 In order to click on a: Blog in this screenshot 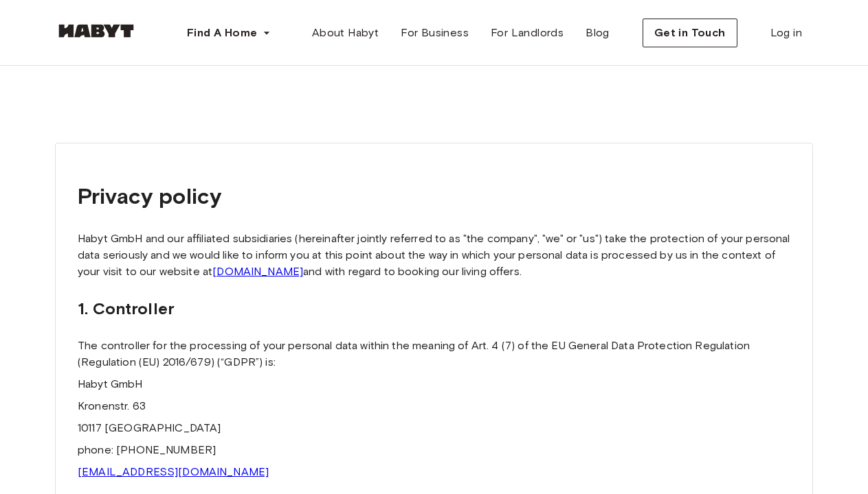, I will do `click(597, 33)`.